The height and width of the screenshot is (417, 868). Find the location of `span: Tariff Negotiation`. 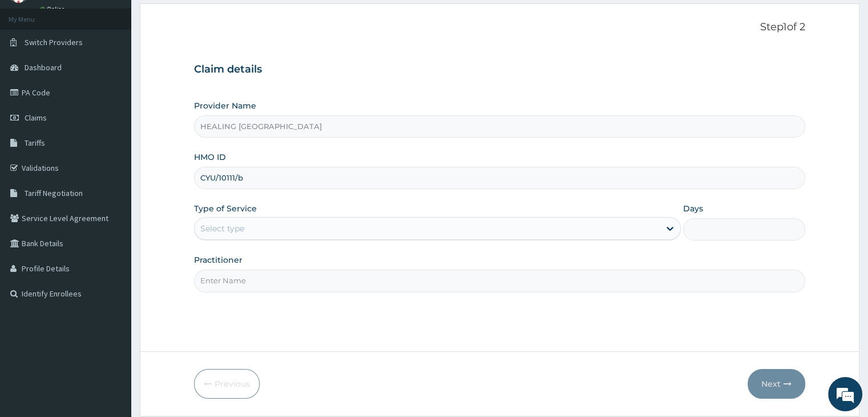

span: Tariff Negotiation is located at coordinates (54, 193).